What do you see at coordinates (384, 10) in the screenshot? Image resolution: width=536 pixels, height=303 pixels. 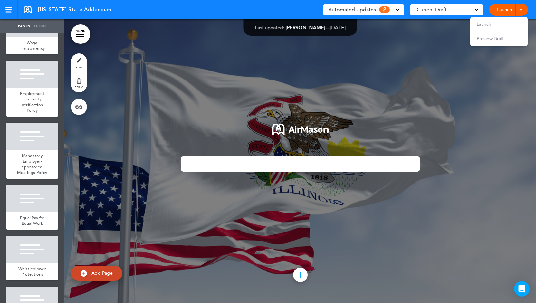 I see `span: 2` at bounding box center [384, 10].